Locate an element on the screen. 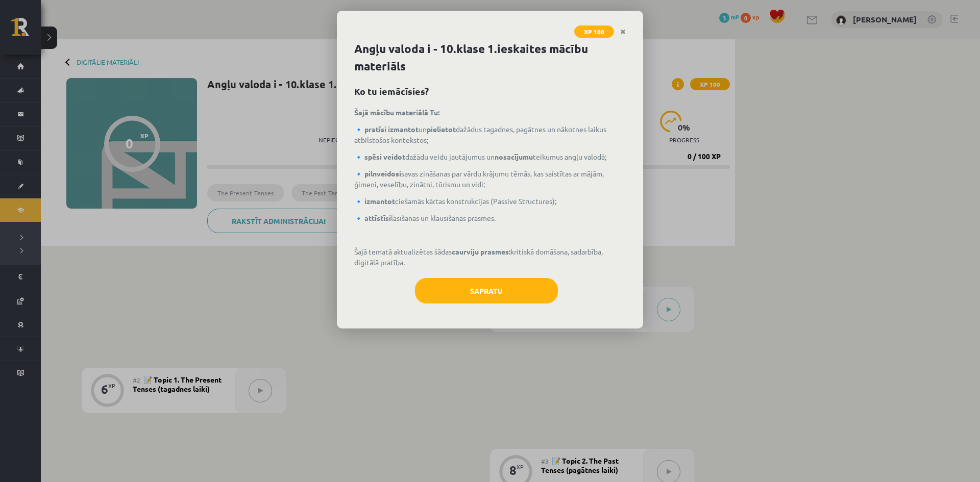  h1: Angļu valoda i - 10.klase 1.ieskaites mācību materiāls is located at coordinates (490, 58).